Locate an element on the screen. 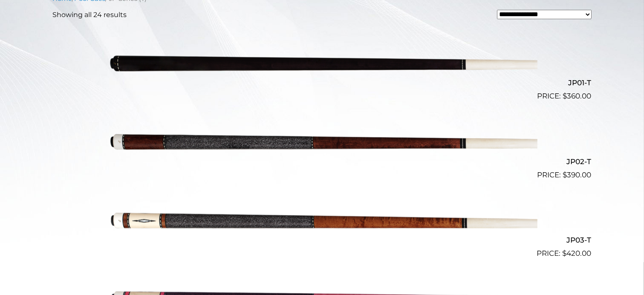  h2: JP03-T is located at coordinates (322, 240).